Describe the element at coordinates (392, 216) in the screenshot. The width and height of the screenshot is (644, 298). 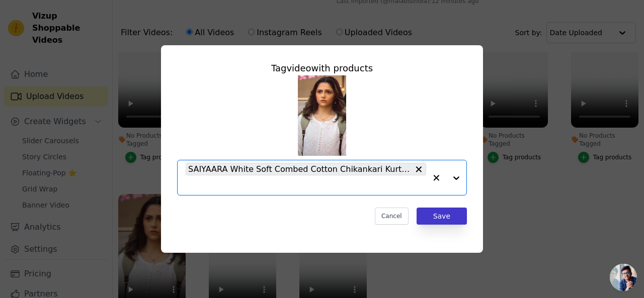
I see `button: Cancel` at that location.